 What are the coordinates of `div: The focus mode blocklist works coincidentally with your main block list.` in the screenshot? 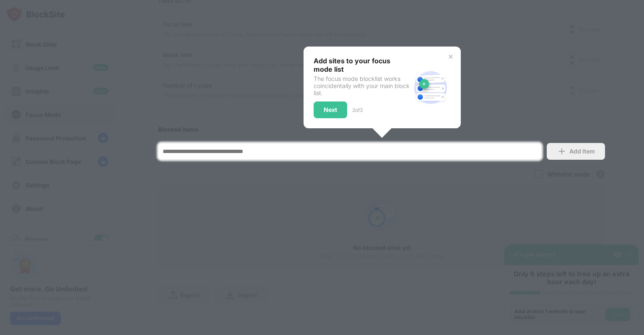 It's located at (362, 85).